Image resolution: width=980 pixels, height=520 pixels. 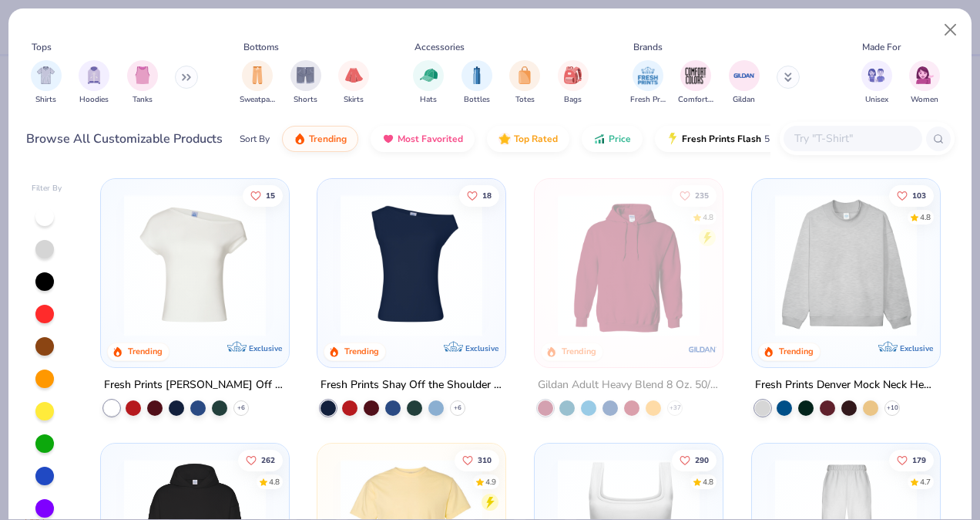 What do you see at coordinates (306, 83) in the screenshot?
I see `div: filter for Shorts` at bounding box center [306, 83].